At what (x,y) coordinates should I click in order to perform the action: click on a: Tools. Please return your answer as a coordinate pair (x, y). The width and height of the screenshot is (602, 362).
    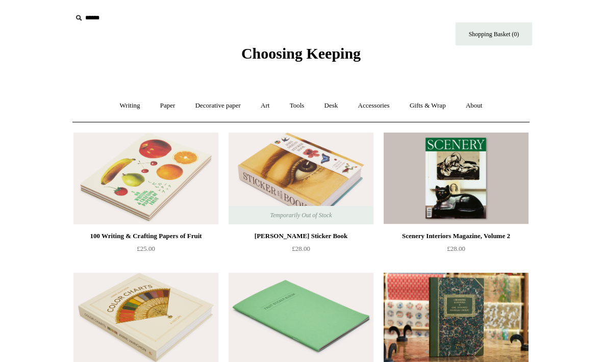
    Looking at the image, I should click on (297, 106).